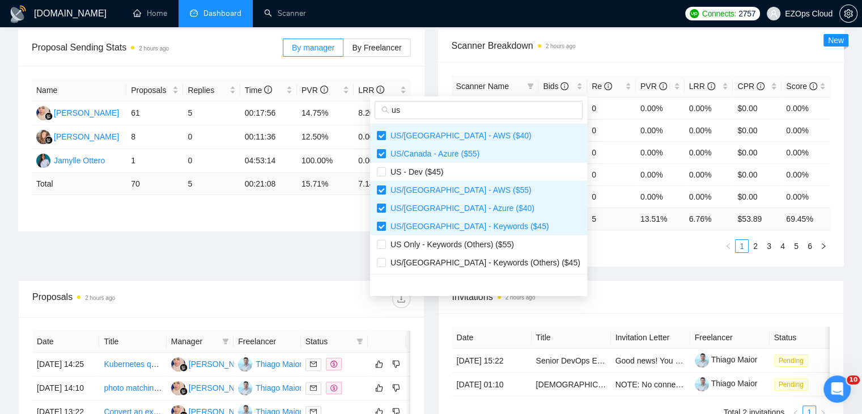  What do you see at coordinates (285, 13) in the screenshot?
I see `a: searchScanner` at bounding box center [285, 13].